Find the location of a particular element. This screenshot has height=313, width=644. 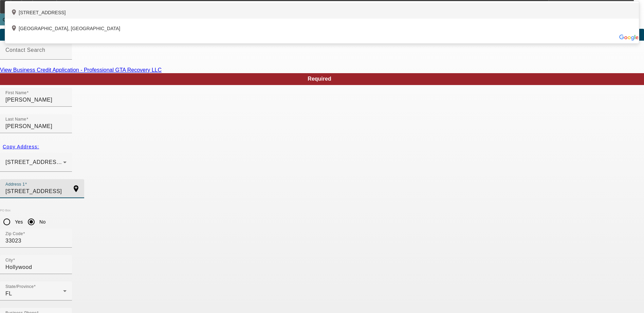

mat-label: Contact Search is located at coordinates (25, 50).